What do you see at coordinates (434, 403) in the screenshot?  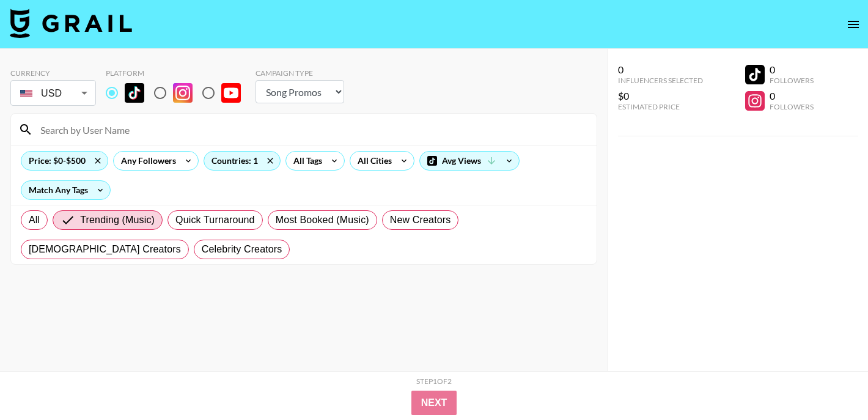 I see `button: Next` at bounding box center [434, 403].